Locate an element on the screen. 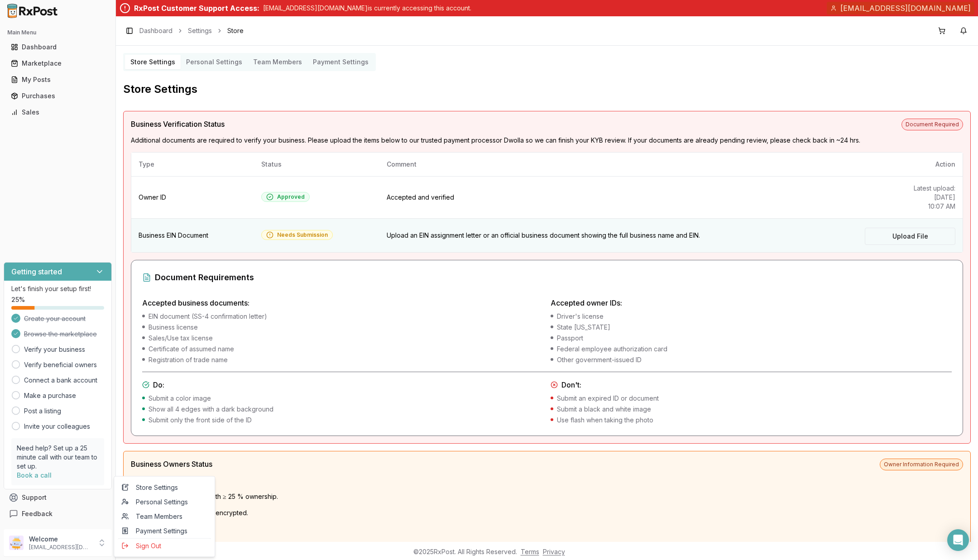  td: Business EIN Document is located at coordinates (192, 236).